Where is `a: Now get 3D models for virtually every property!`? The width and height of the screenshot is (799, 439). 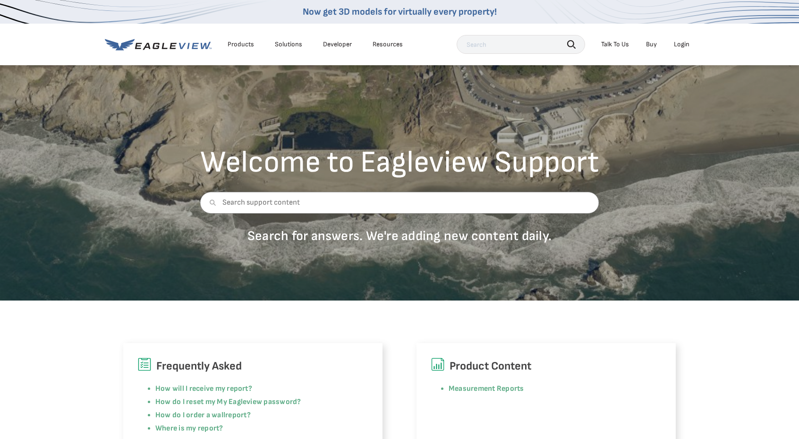 a: Now get 3D models for virtually every property! is located at coordinates (400, 12).